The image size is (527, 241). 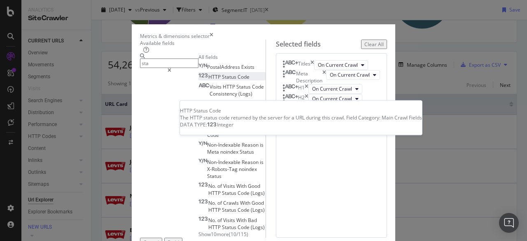 I want to click on div: Selected fields, so click(x=298, y=44).